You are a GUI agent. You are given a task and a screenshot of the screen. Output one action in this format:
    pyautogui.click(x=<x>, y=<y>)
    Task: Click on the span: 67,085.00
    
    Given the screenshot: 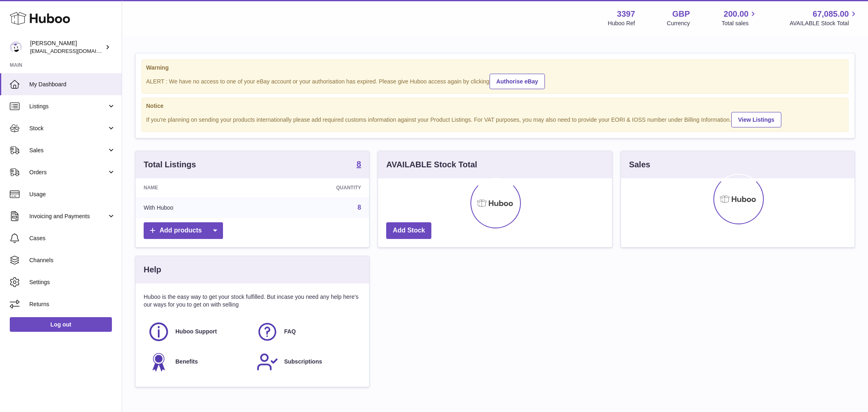 What is the action you would take?
    pyautogui.click(x=831, y=14)
    